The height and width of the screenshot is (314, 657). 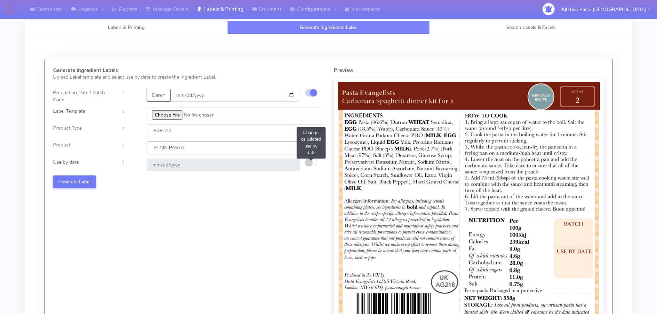 What do you see at coordinates (83, 131) in the screenshot?
I see `div: Product Type` at bounding box center [83, 131].